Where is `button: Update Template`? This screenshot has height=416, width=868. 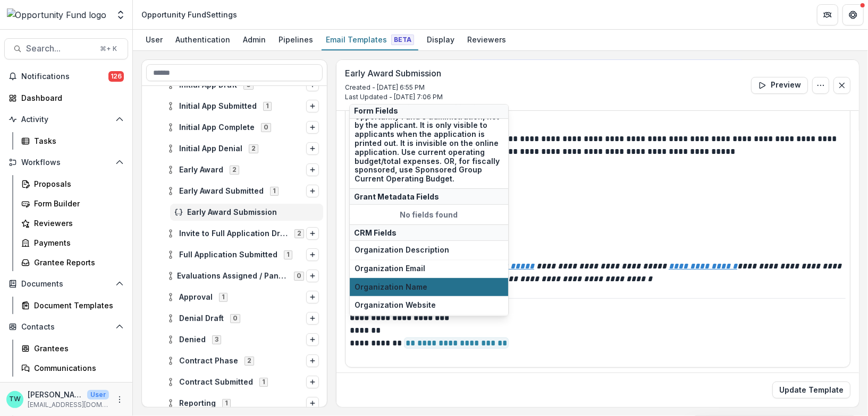 button: Update Template is located at coordinates (811, 390).